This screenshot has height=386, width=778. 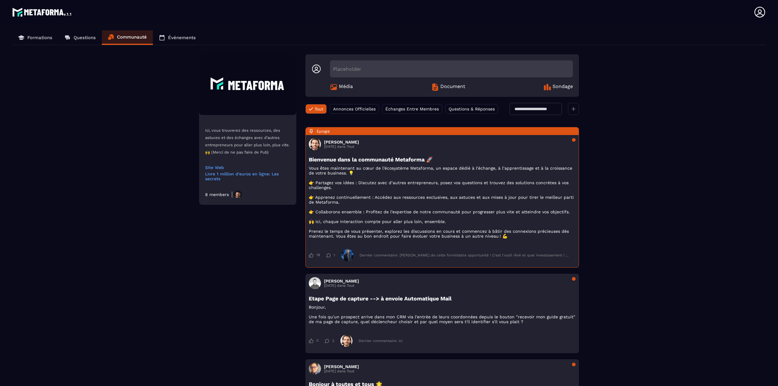 I want to click on span: 18, so click(x=318, y=256).